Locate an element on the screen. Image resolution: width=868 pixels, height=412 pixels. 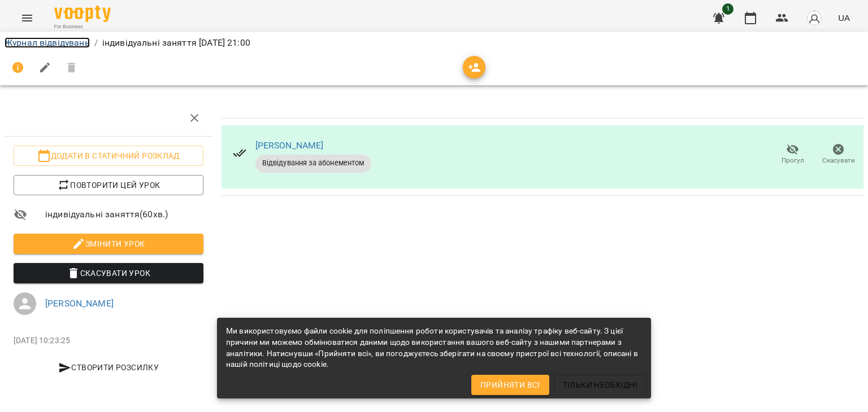
span: UA is located at coordinates (843, 18).